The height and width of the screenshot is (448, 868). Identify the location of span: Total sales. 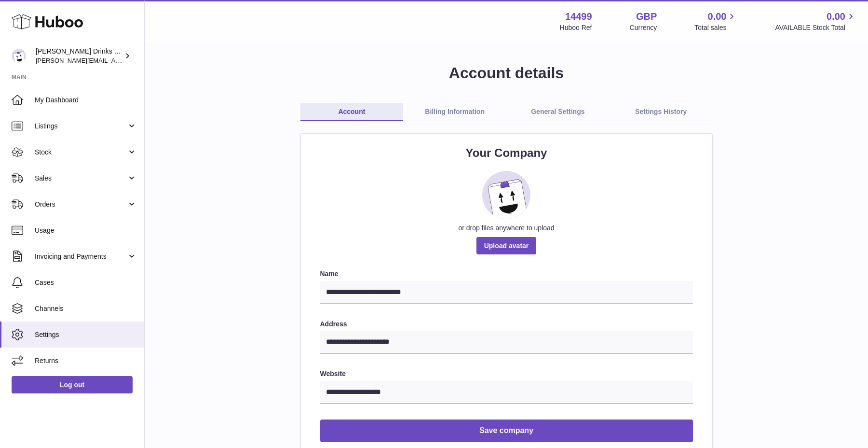
(715, 27).